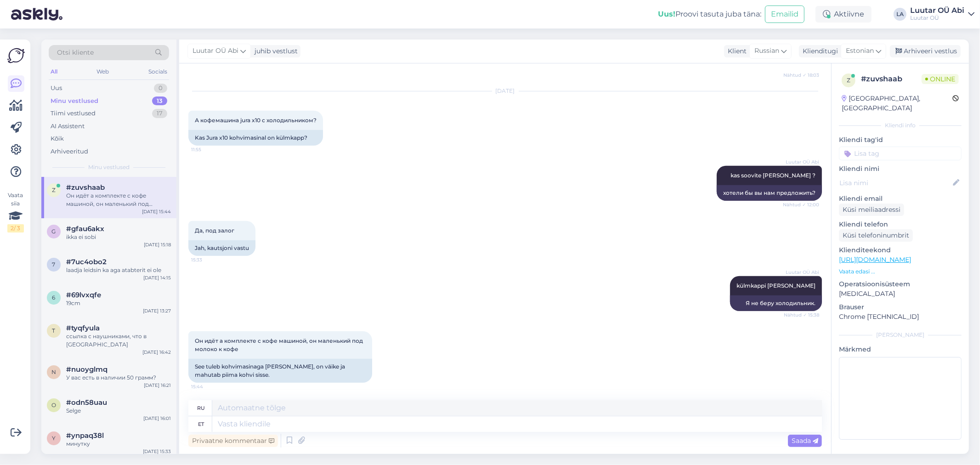 The width and height of the screenshot is (980, 465). Describe the element at coordinates (859, 51) in the screenshot. I see `span: Estonian` at that location.